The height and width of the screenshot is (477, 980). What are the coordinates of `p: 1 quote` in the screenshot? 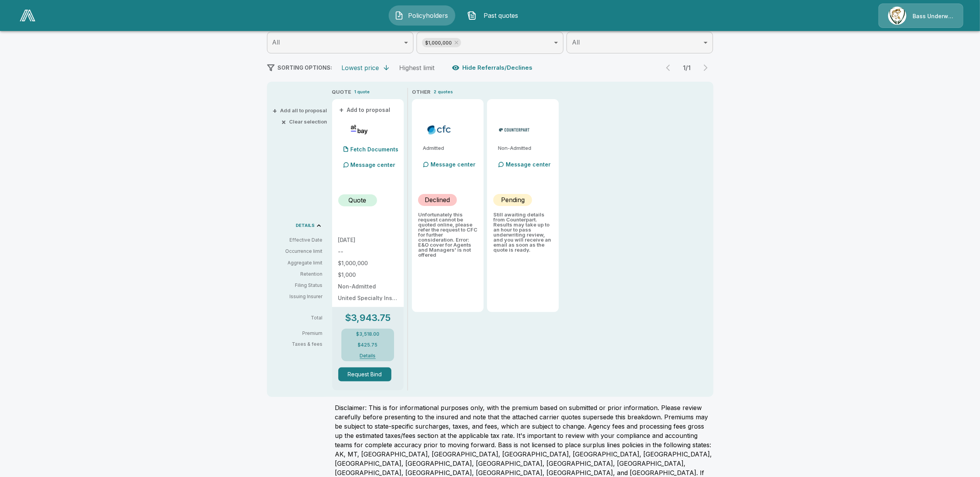 It's located at (362, 92).